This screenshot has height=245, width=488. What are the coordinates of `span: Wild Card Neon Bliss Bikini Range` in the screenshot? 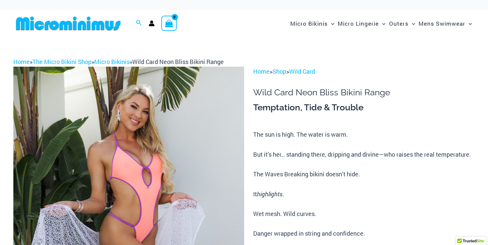 It's located at (178, 62).